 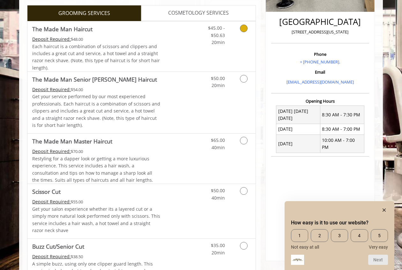 I want to click on span: Not easy at all, so click(x=305, y=247).